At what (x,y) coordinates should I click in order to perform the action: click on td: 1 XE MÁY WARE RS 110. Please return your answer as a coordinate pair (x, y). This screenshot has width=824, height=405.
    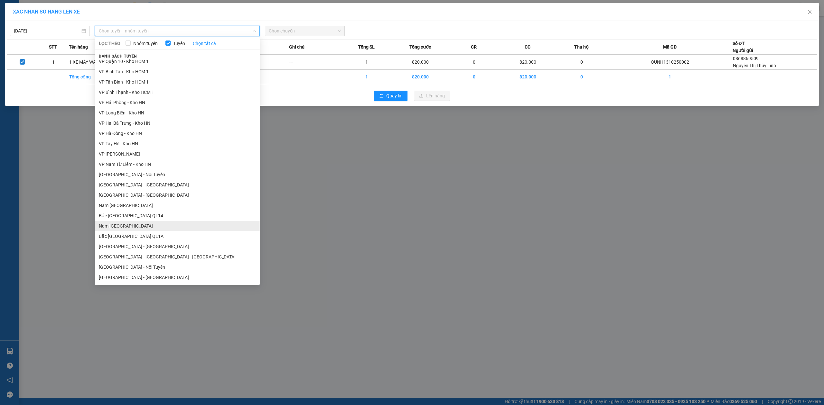
    Looking at the image, I should click on (95, 62).